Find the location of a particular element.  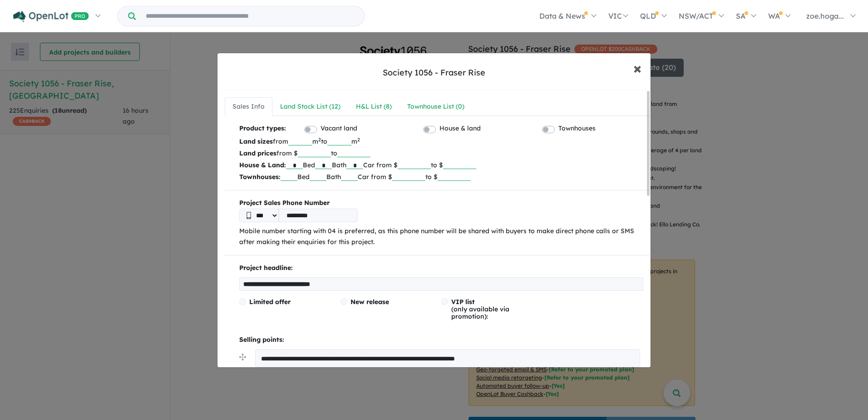

label: Townhouses is located at coordinates (577, 129).